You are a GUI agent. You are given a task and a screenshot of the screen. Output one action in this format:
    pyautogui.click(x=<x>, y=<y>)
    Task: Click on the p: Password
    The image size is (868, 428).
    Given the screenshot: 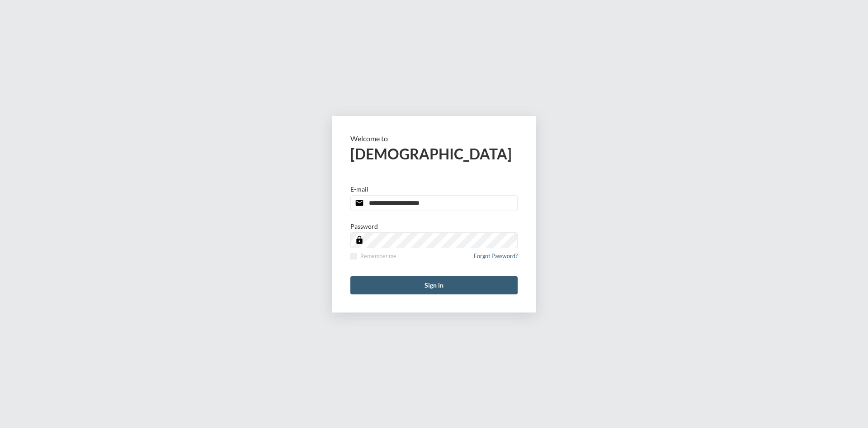 What is the action you would take?
    pyautogui.click(x=364, y=226)
    